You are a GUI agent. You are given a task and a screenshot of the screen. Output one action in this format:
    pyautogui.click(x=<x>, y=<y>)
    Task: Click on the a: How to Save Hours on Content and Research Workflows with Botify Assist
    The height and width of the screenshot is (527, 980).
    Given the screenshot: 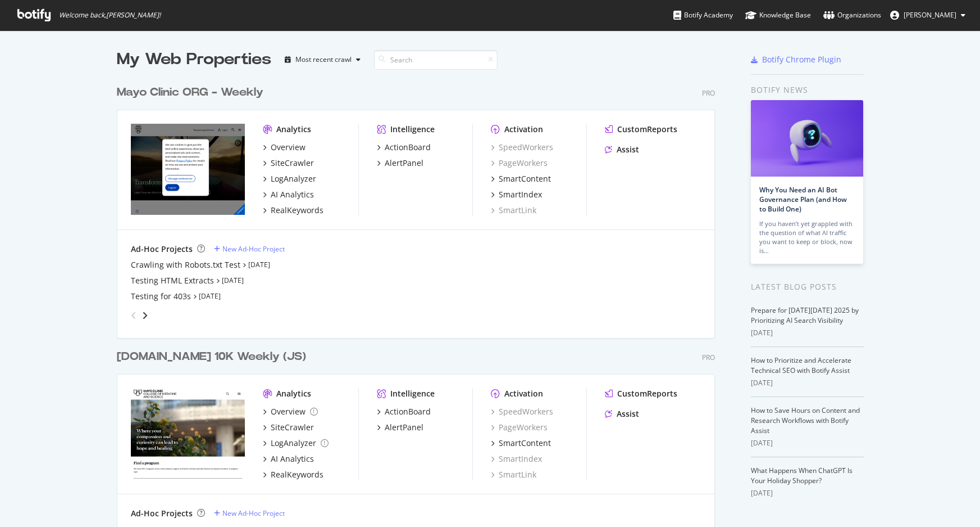 What is the action you would take?
    pyautogui.click(x=806, y=420)
    